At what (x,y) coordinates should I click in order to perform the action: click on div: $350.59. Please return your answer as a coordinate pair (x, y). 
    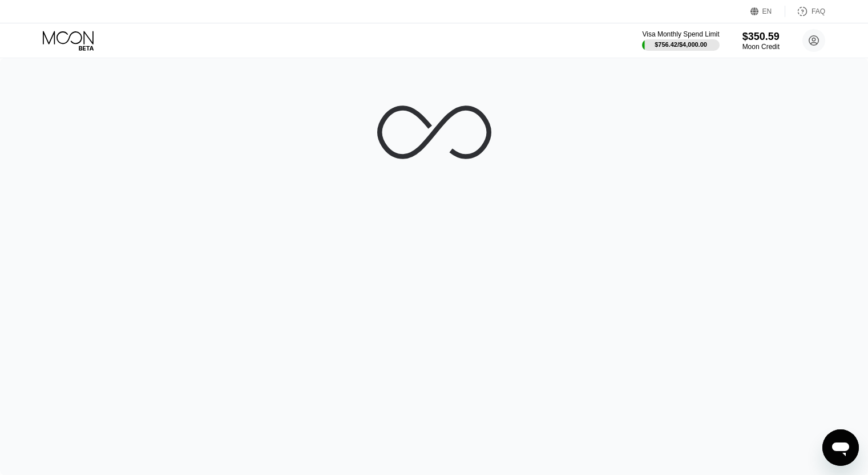
    Looking at the image, I should click on (760, 37).